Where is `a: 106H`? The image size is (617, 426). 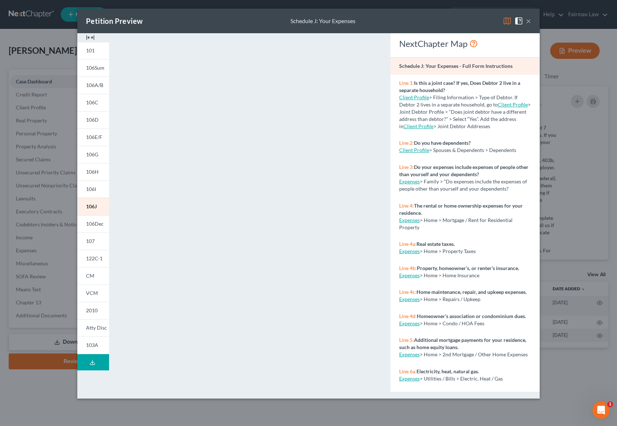
a: 106H is located at coordinates (93, 172).